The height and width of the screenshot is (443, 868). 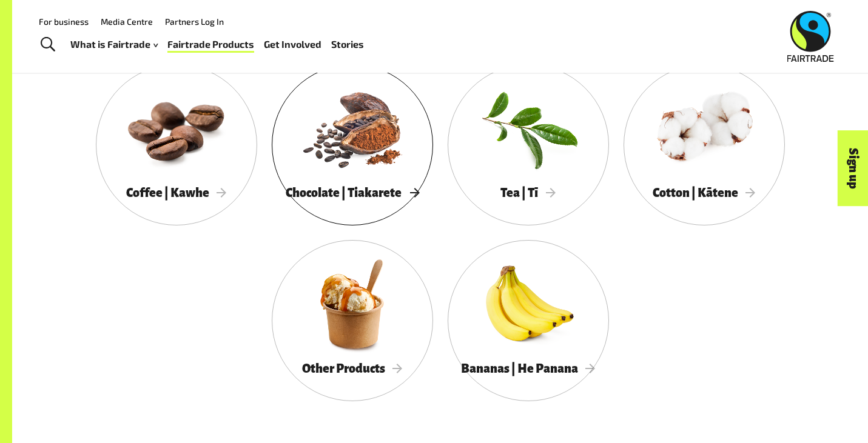 What do you see at coordinates (353, 145) in the screenshot?
I see `a: Chocolate | Tiakarete` at bounding box center [353, 145].